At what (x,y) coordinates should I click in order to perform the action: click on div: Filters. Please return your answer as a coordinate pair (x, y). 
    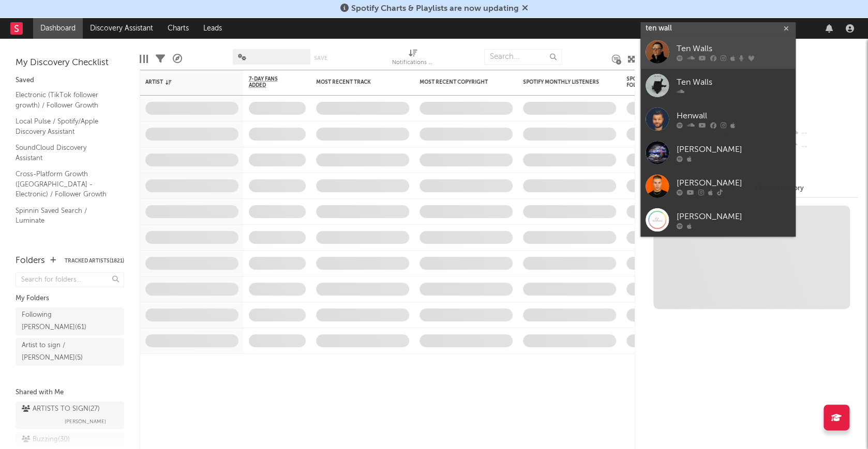
    Looking at the image, I should click on (161, 59).